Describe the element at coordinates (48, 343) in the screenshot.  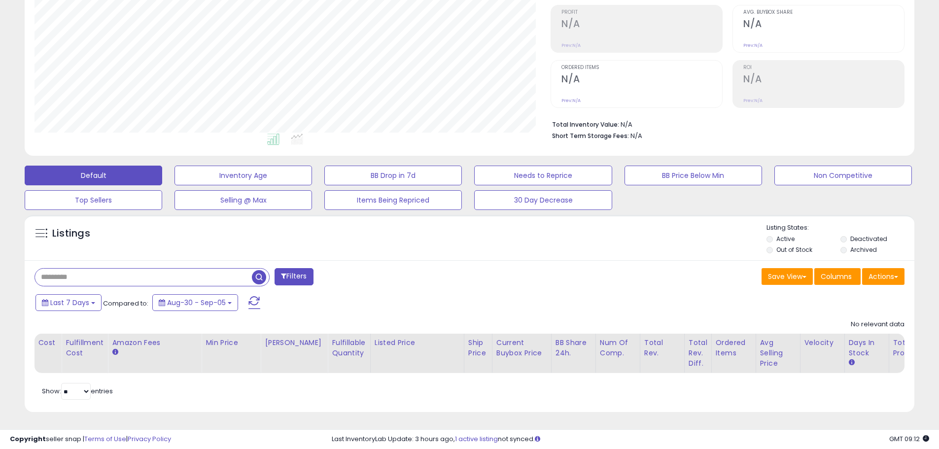
I see `div: Cost` at that location.